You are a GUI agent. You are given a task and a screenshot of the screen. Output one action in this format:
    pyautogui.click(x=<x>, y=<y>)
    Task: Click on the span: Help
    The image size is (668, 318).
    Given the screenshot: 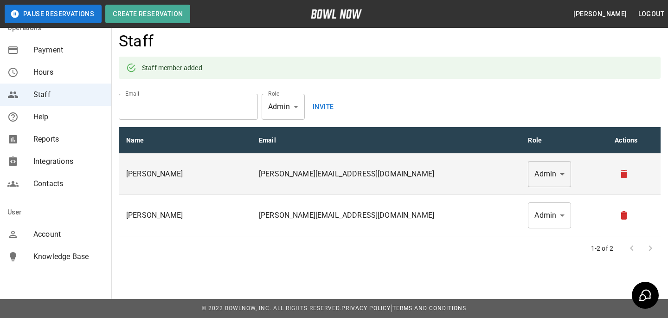 What is the action you would take?
    pyautogui.click(x=69, y=117)
    